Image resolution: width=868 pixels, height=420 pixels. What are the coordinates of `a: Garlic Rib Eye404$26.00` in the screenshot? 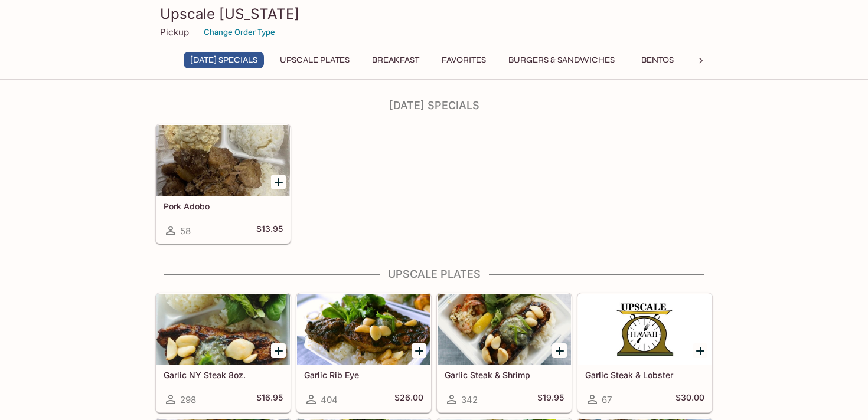 It's located at (364, 353).